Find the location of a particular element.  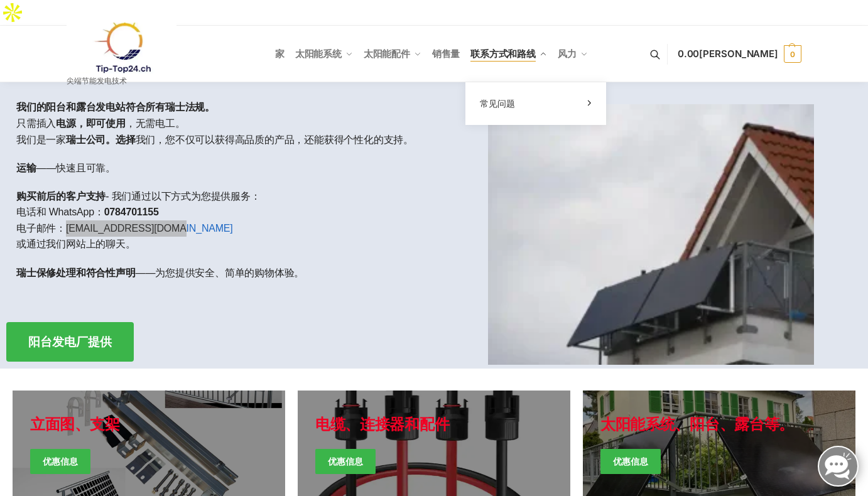

font: 我们的阳台和露台发电站符合所有瑞士法规。 is located at coordinates (116, 107).